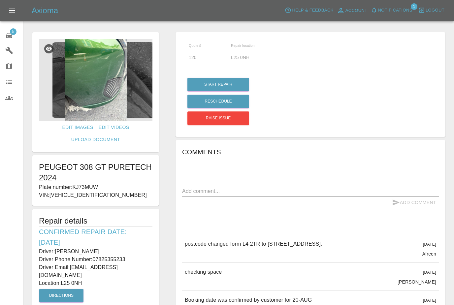  I want to click on button: Logout, so click(431, 10).